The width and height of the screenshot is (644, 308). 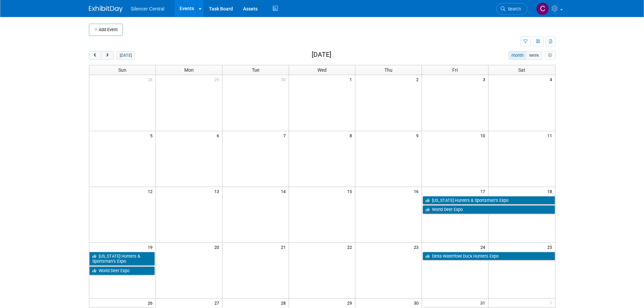 I want to click on span: 15, so click(x=350, y=191).